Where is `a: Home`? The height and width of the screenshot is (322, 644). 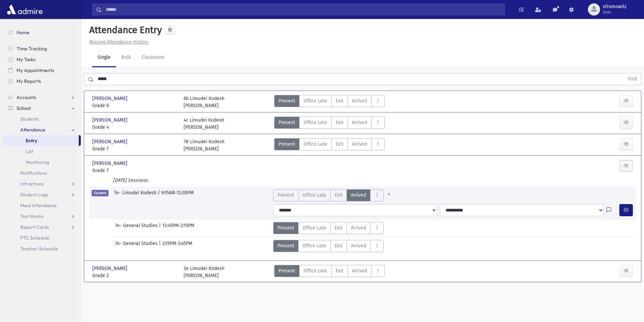
a: Home is located at coordinates (41, 32).